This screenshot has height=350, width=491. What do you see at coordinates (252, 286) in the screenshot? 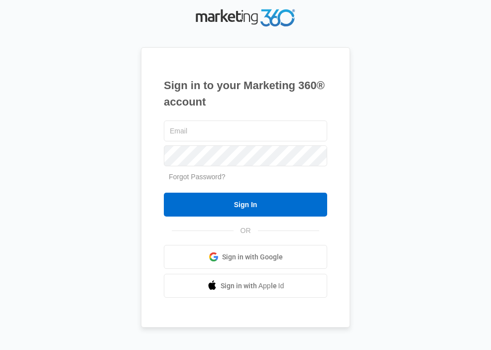
I see `span: Sign in with Apple Id` at bounding box center [252, 286].